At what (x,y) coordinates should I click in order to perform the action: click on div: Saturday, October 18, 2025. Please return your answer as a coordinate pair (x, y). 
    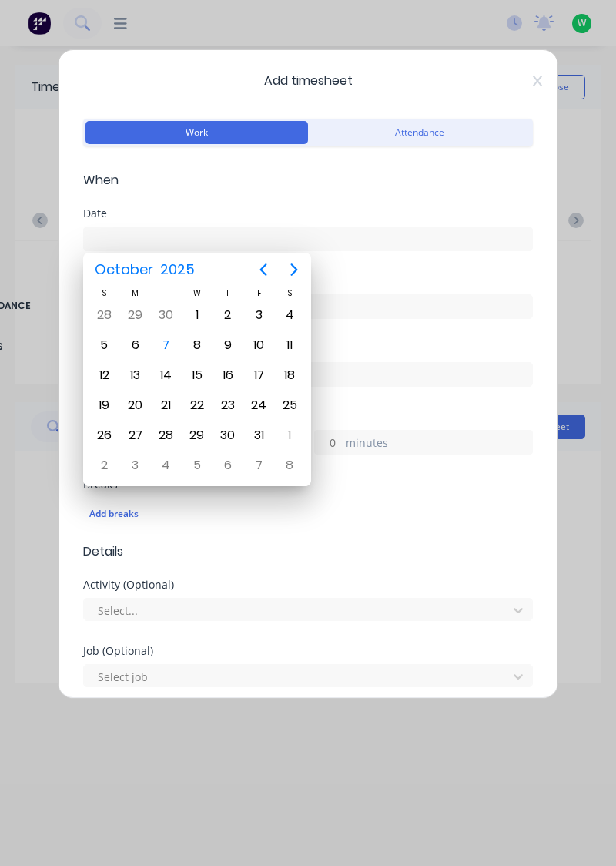
    Looking at the image, I should click on (289, 375).